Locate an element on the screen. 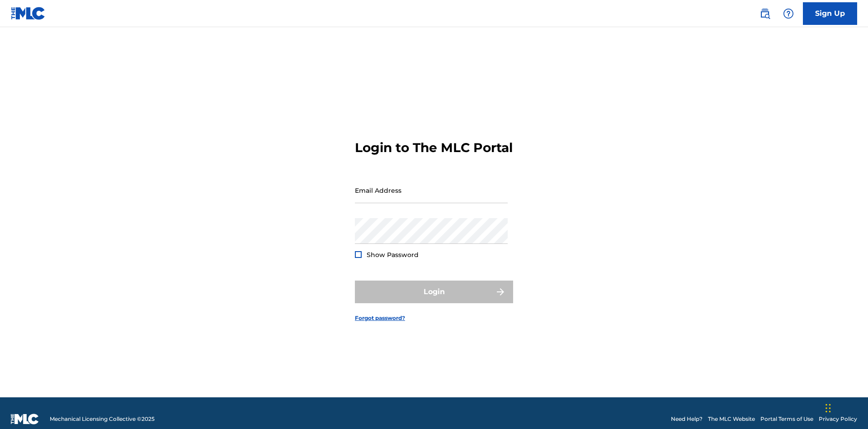  img: logo is located at coordinates (25, 419).